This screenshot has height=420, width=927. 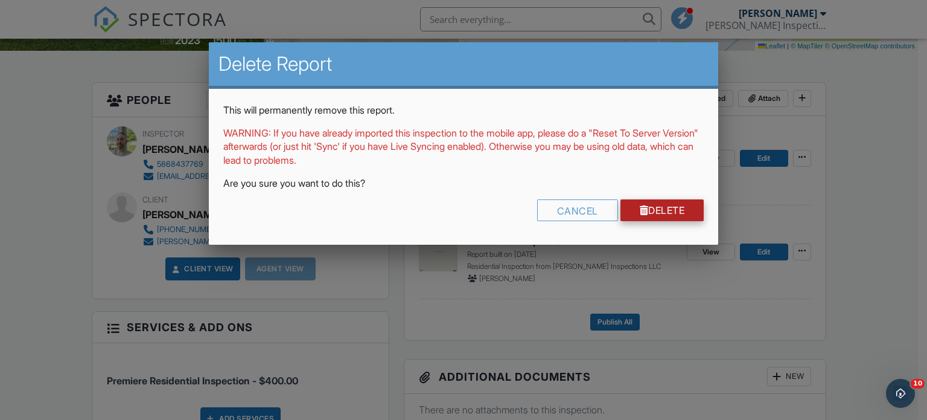 I want to click on p: WARNING: If you have already imported this inspection to the mobile app, please do a "Reset To Se..., so click(x=464, y=146).